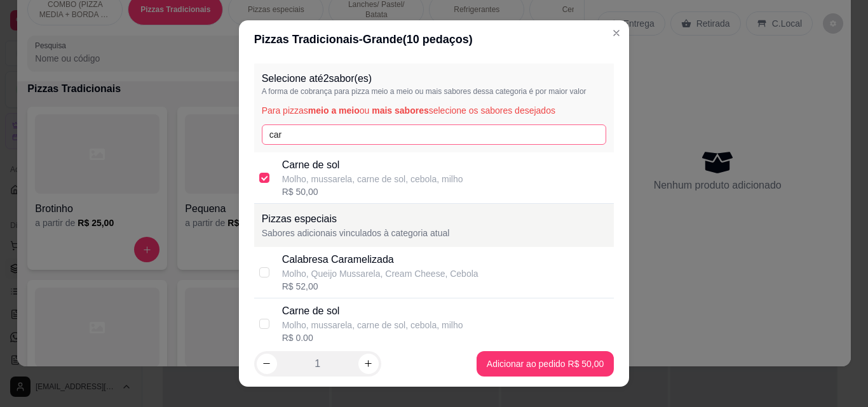 This screenshot has height=407, width=868. What do you see at coordinates (372, 311) in the screenshot?
I see `div: Carne de sol` at bounding box center [372, 311].